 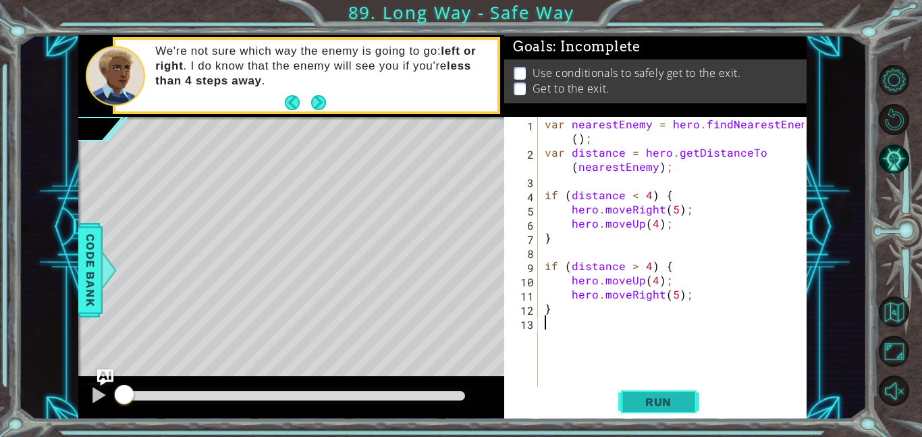 What do you see at coordinates (90, 270) in the screenshot?
I see `span: Code Bank` at bounding box center [90, 270].